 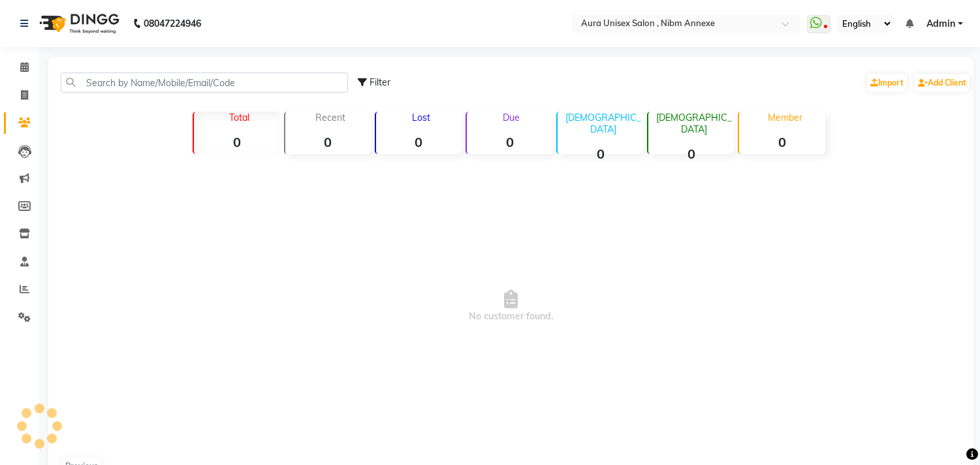 What do you see at coordinates (380, 82) in the screenshot?
I see `span: Filter` at bounding box center [380, 82].